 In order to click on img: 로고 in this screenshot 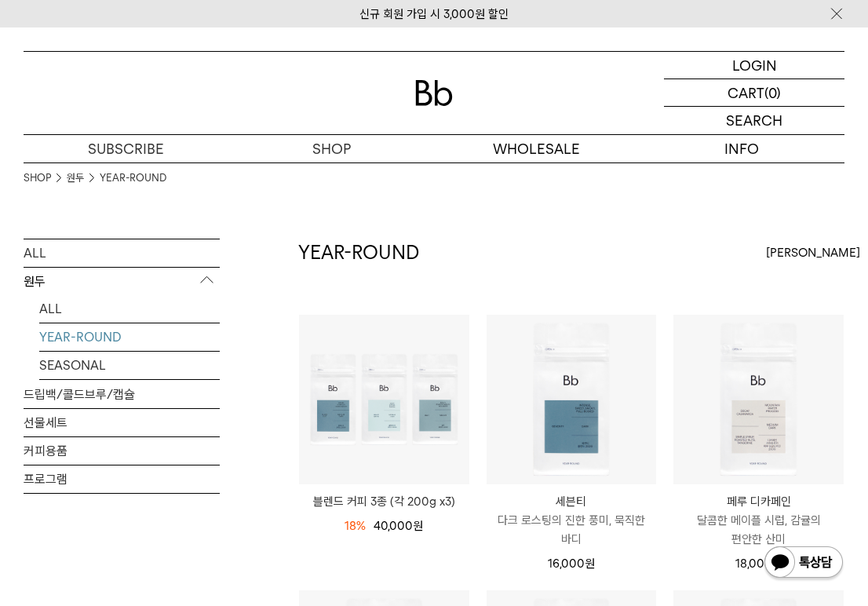, I will do `click(434, 93)`.